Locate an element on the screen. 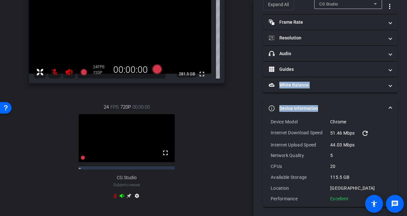 This screenshot has height=216, width=407. div: Available Storage is located at coordinates (300, 177).